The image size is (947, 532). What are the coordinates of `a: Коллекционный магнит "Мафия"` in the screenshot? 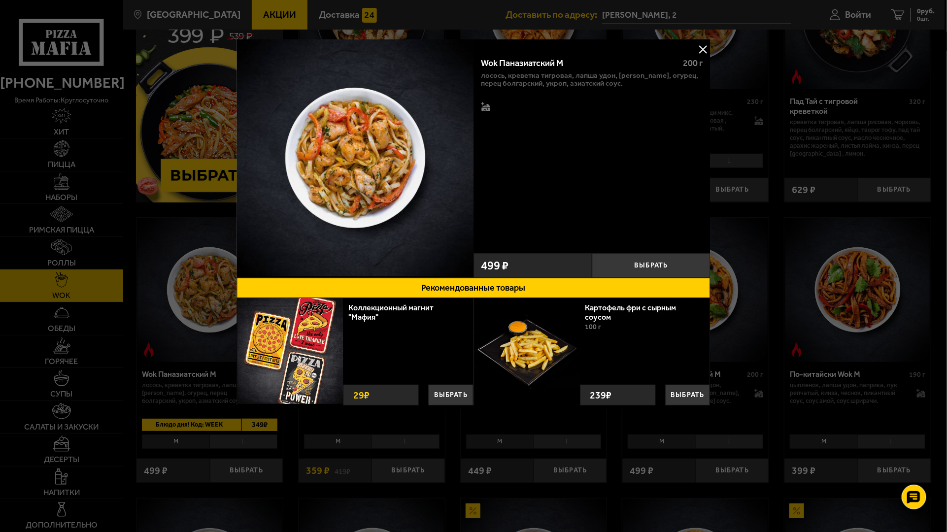 It's located at (391, 312).